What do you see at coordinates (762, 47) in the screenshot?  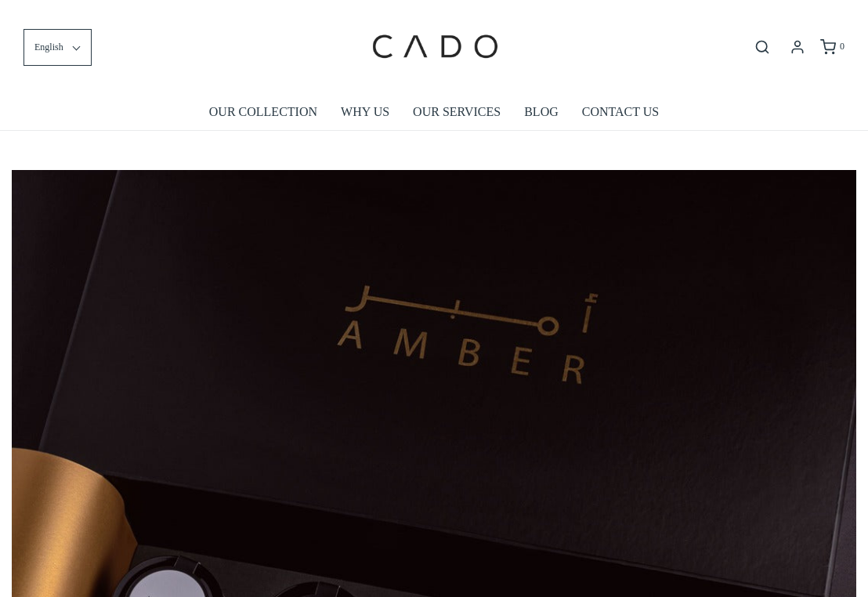 I see `button: Open search bar` at bounding box center [762, 47].